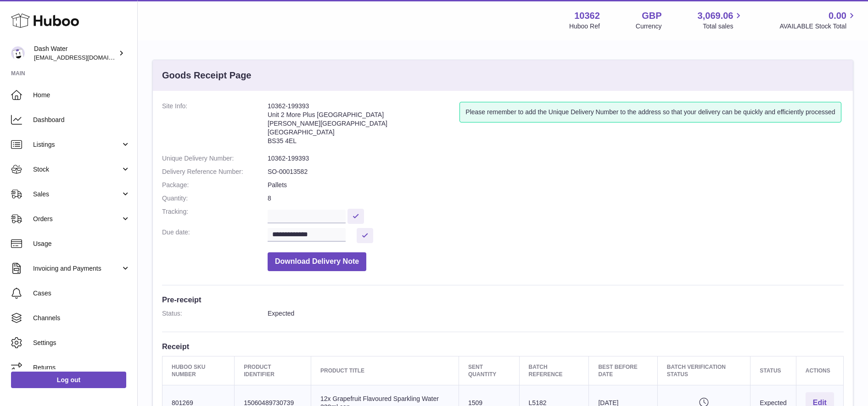 This screenshot has height=406, width=868. What do you see at coordinates (584, 26) in the screenshot?
I see `div: Huboo Ref` at bounding box center [584, 26].